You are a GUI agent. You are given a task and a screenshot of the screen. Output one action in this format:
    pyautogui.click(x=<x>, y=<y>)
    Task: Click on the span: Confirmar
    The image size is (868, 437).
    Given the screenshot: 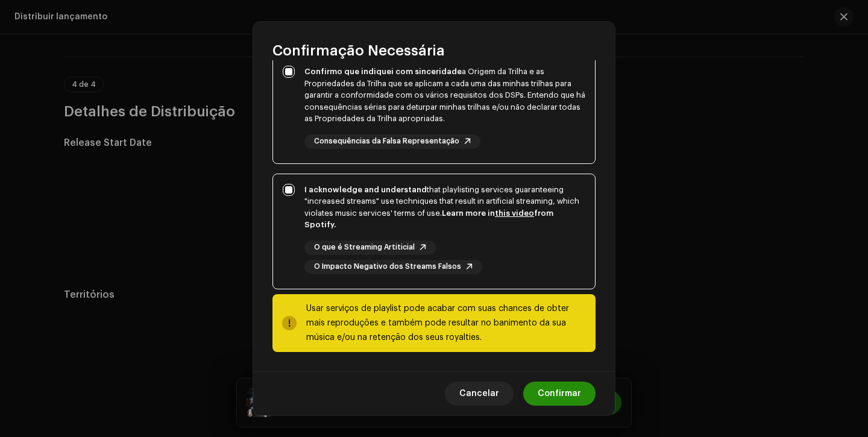 What is the action you would take?
    pyautogui.click(x=560, y=394)
    